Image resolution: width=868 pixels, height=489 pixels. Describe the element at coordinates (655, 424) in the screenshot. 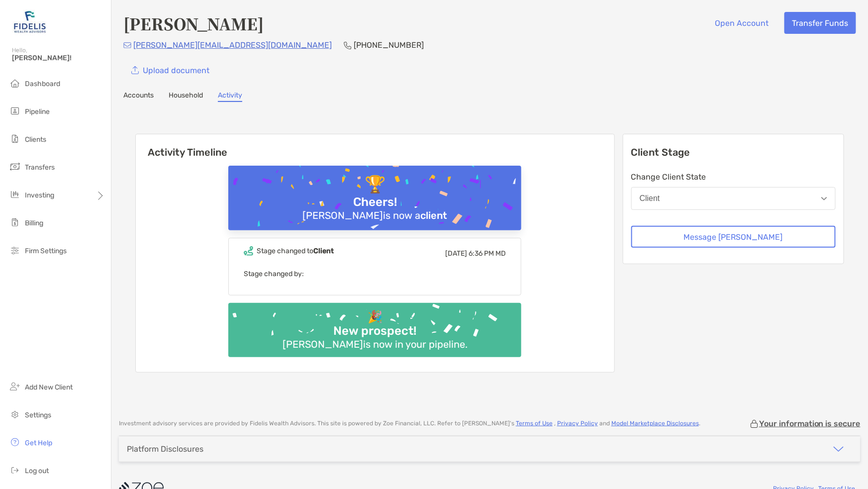

I see `a: Model Marketplace Disclosures` at that location.